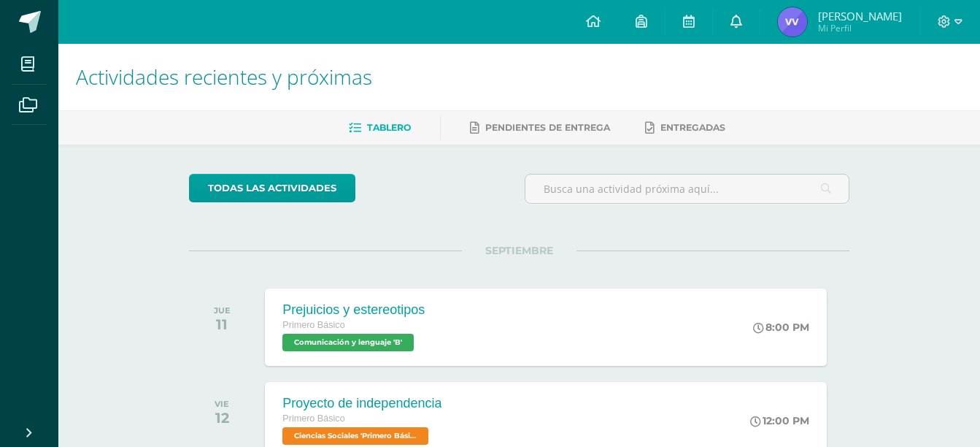  I want to click on span: Actividades recientes y próximas, so click(224, 77).